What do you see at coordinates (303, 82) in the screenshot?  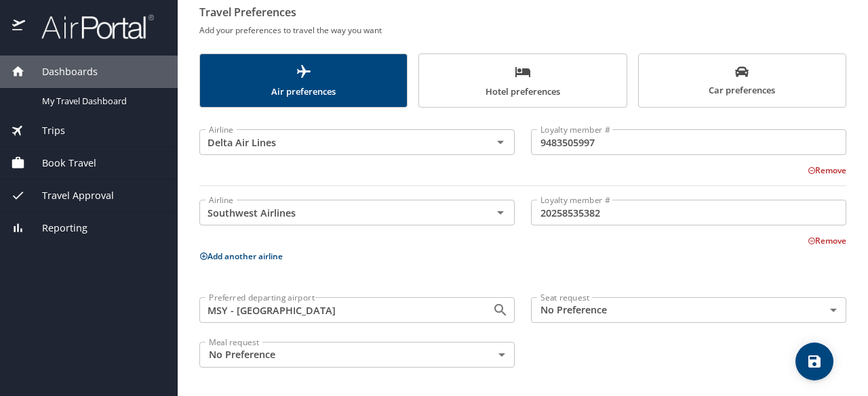 I see `span: Air preferences` at bounding box center [303, 82].